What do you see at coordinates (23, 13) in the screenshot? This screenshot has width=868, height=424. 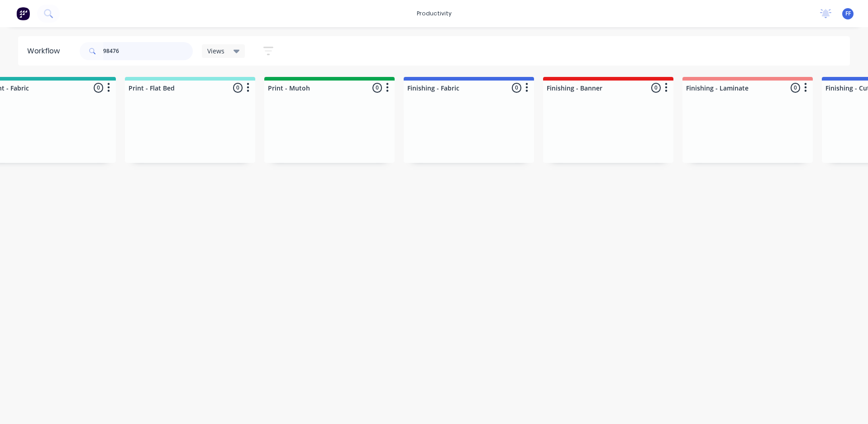 I see `img: Factory` at bounding box center [23, 13].